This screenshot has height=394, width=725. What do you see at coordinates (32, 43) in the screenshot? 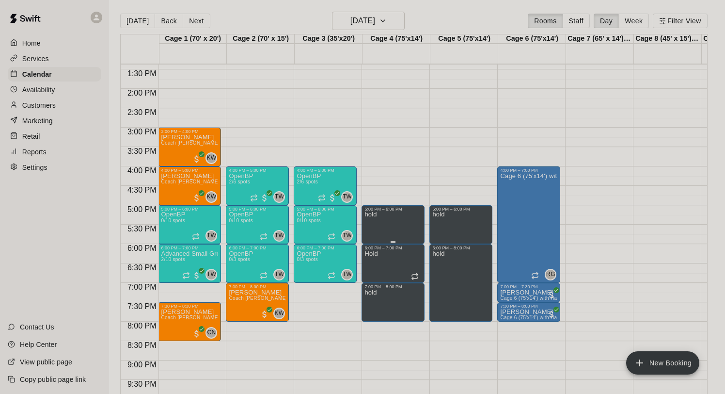
I see `p: Home` at bounding box center [32, 43].